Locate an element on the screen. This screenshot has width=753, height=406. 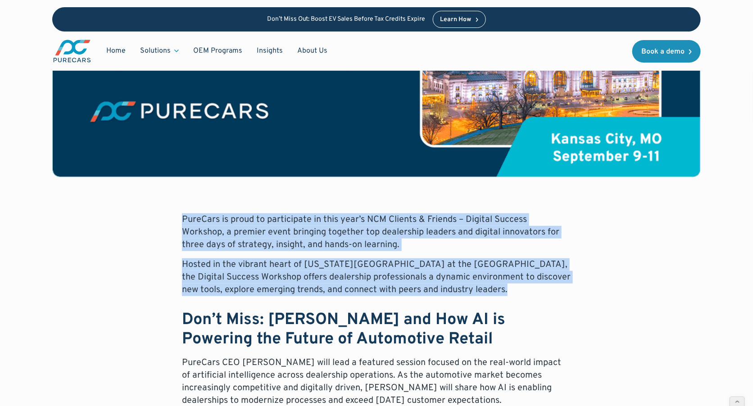
div: Book a demo is located at coordinates (663, 52).